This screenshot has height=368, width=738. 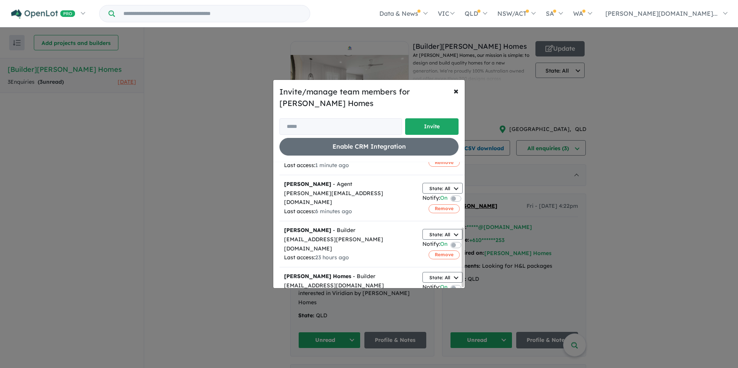 I want to click on span: 1 minute ago, so click(x=332, y=165).